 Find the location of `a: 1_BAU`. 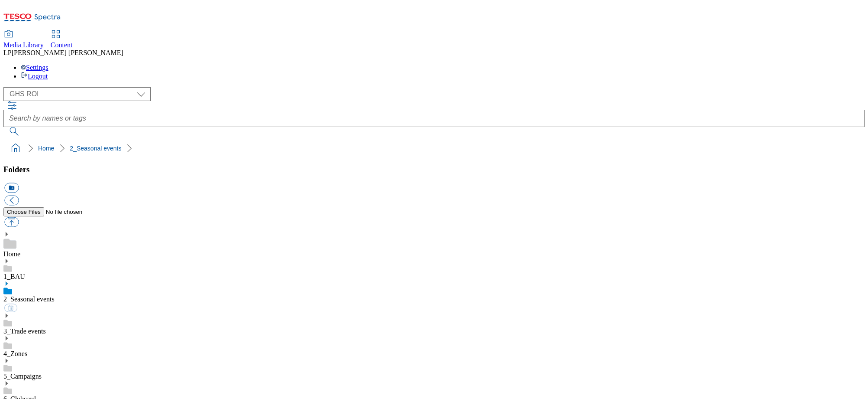

a: 1_BAU is located at coordinates (14, 276).